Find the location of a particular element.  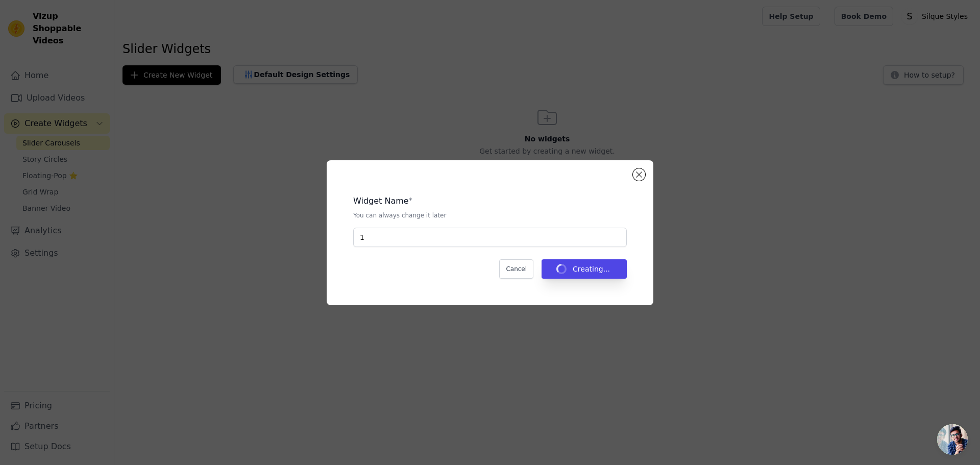

button: Close modal is located at coordinates (639, 175).